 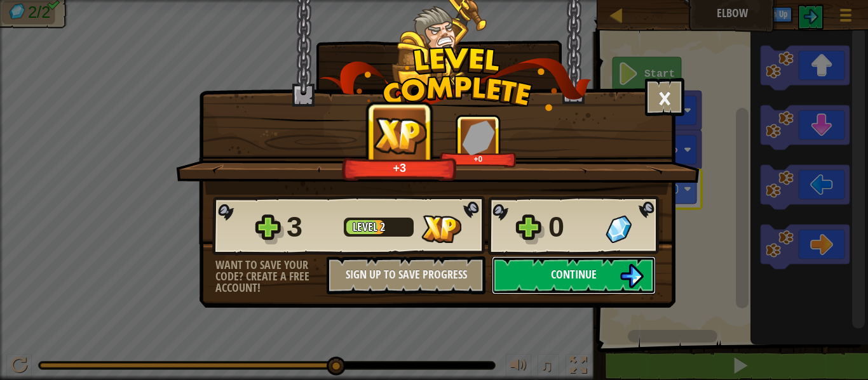 What do you see at coordinates (406, 275) in the screenshot?
I see `button: Sign Up to Save Progress` at bounding box center [406, 275].